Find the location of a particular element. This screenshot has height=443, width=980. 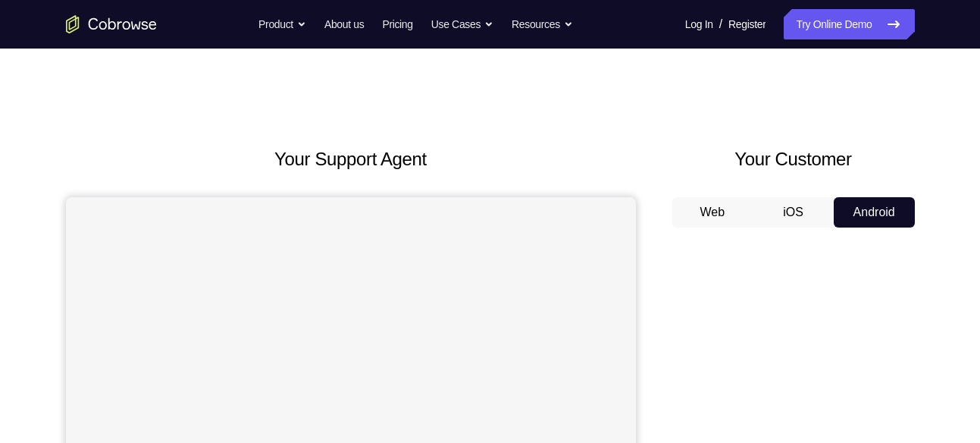

button: Product is located at coordinates (282, 24).